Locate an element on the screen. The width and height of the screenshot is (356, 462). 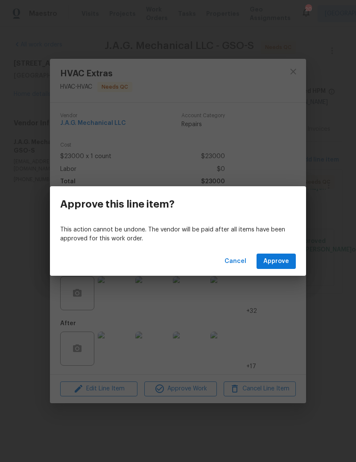
span: Cancel is located at coordinates (235, 261).